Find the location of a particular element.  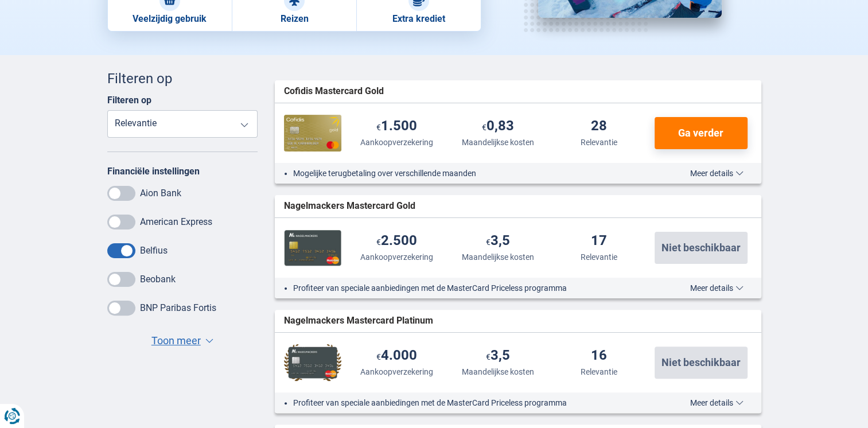

label: Filteren op is located at coordinates (129, 100).